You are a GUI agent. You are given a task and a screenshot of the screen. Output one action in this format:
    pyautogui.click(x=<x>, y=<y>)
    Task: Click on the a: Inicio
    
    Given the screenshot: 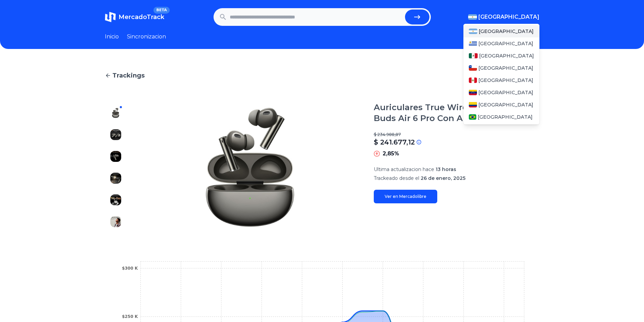 What is the action you would take?
    pyautogui.click(x=112, y=37)
    